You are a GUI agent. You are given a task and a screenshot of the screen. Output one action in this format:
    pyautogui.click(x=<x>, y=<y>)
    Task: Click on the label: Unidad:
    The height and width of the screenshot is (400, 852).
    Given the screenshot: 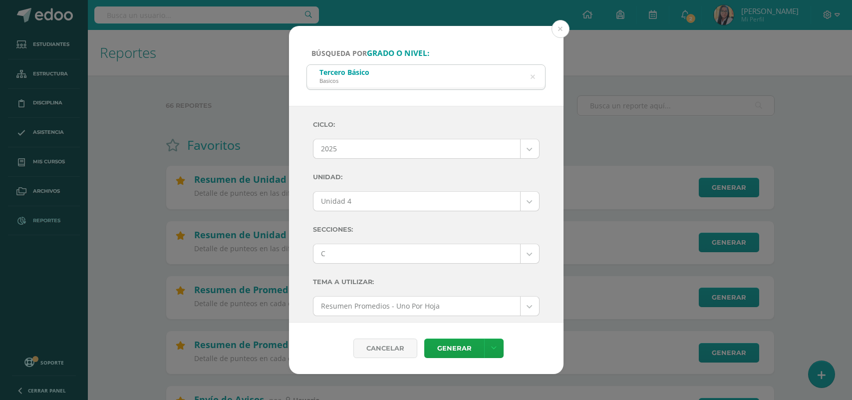 What is the action you would take?
    pyautogui.click(x=426, y=177)
    